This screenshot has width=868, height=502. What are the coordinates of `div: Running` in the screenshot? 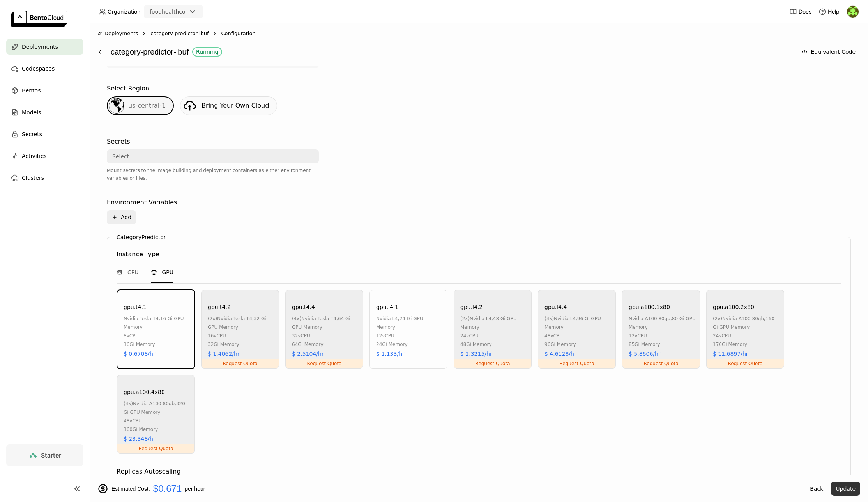 It's located at (207, 52).